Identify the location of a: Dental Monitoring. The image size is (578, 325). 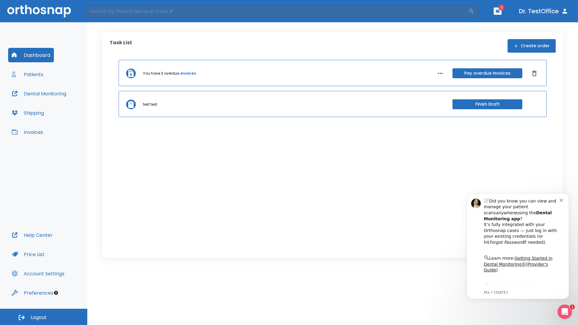
(39, 94).